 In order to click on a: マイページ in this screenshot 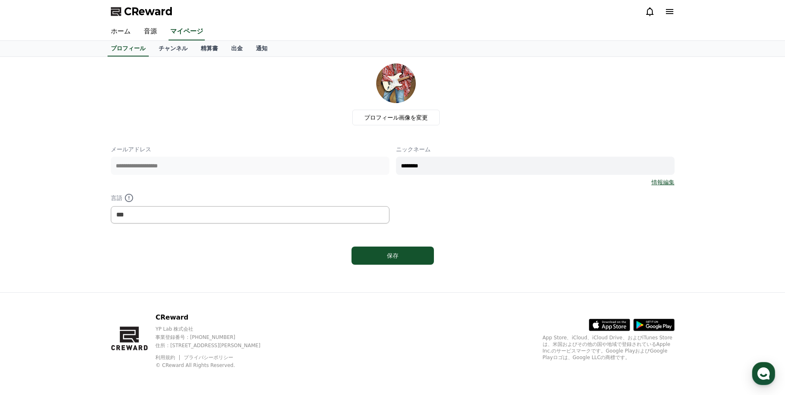, I will do `click(187, 32)`.